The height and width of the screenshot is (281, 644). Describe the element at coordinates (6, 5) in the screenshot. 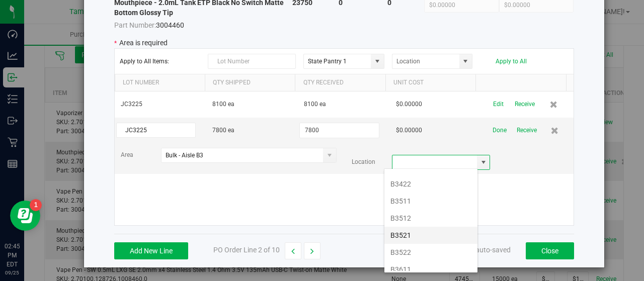

I see `span: 1` at that location.